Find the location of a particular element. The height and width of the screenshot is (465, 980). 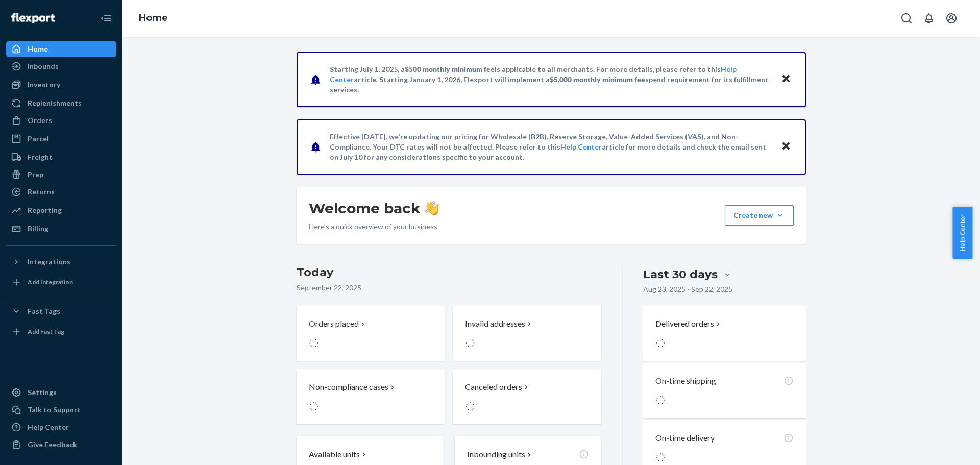

p: Inbounding units is located at coordinates (497, 454).